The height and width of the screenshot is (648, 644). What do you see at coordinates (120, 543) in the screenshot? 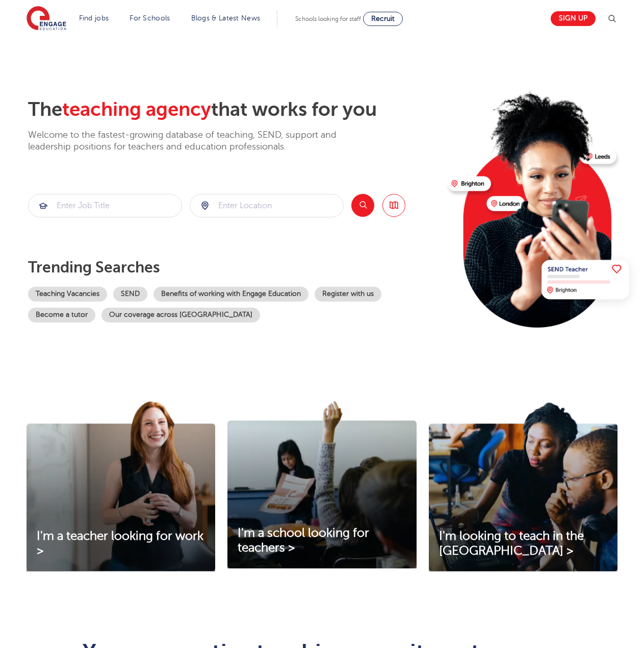
I see `span: I'm a teacher looking for work >` at bounding box center [120, 543].